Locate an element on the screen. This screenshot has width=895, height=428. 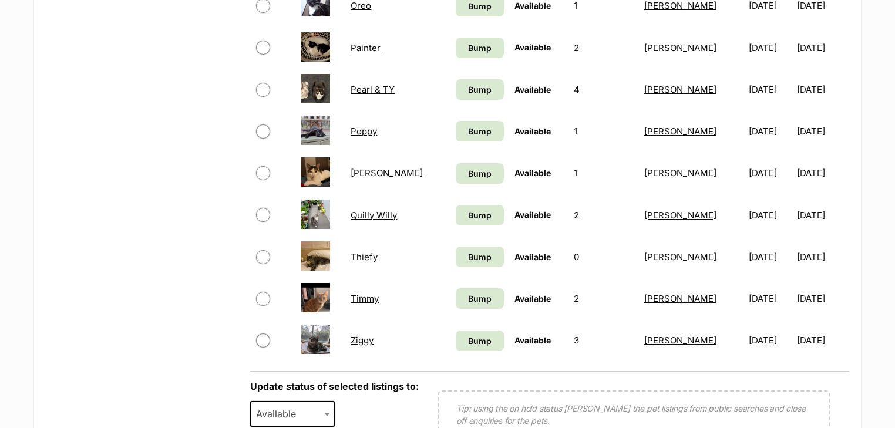
a: Timmy is located at coordinates (365, 298).